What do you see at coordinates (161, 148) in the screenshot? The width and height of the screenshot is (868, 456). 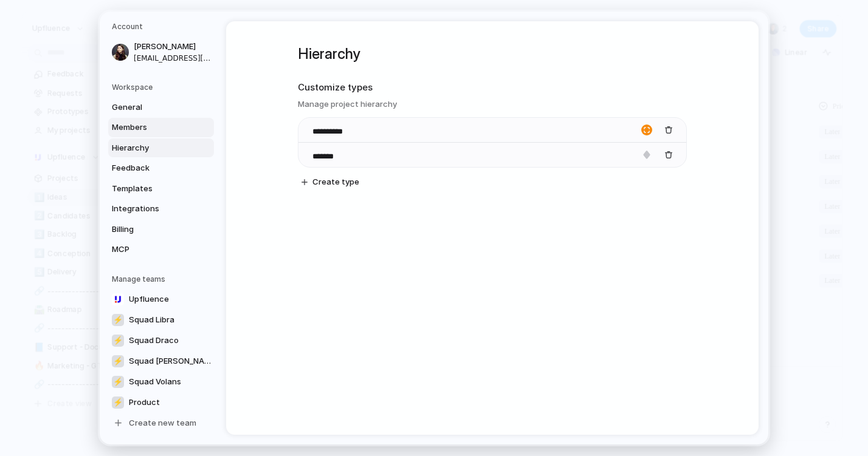 I see `a: Hierarchy` at bounding box center [161, 148].